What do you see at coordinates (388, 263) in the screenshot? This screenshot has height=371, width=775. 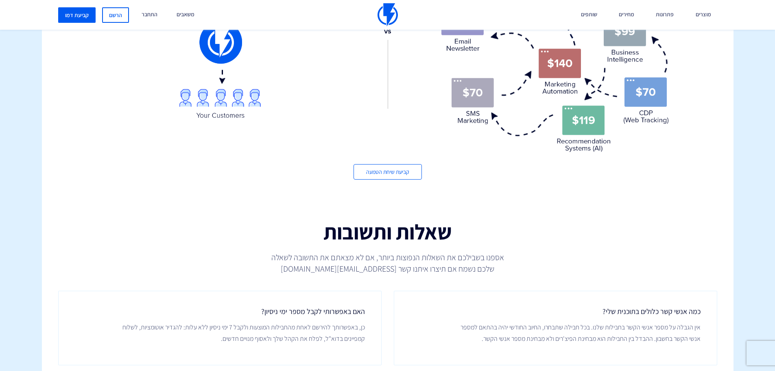 I see `p: אספנו בשבילכם את השאלות הנפוצות ביותר, אם לא מצאתם את התשובה לשאלה שלכם נשמח אם תיצרו איתנו קשר [...` at bounding box center [388, 263].